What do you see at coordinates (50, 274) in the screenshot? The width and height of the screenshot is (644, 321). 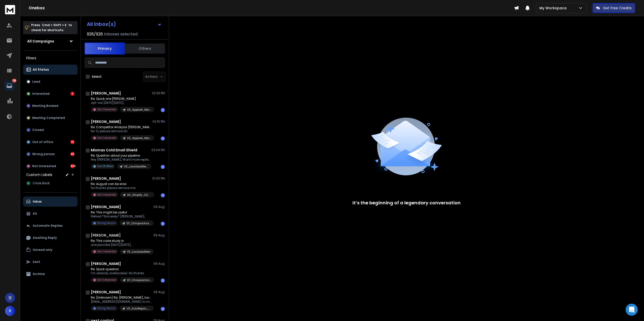 I see `button: Archive` at bounding box center [50, 274].